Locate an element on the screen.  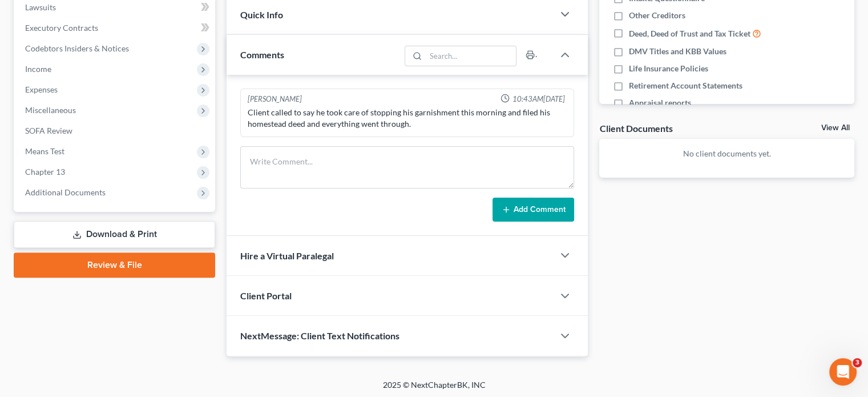
span: DMV Titles and KBB Values is located at coordinates (677, 51).